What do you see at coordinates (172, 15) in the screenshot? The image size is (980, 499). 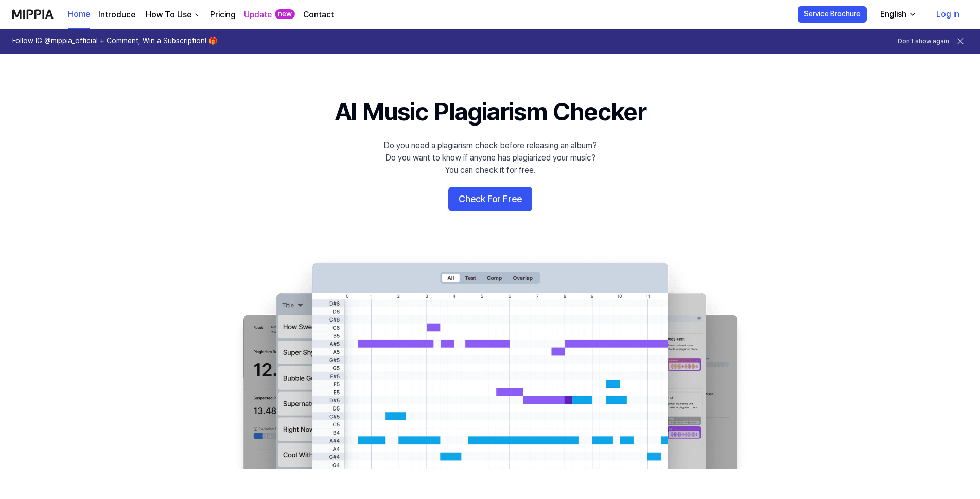 I see `button: How To Use` at bounding box center [172, 15].